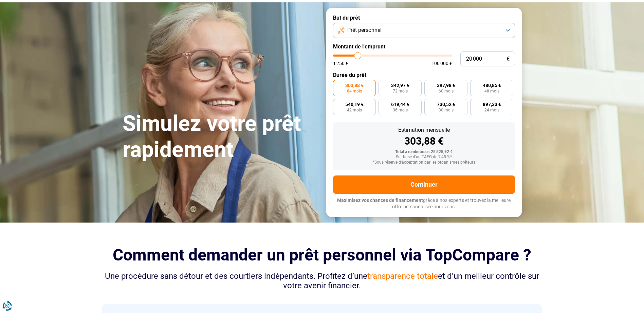 The image size is (644, 313). What do you see at coordinates (446, 104) in the screenshot?
I see `span: 730,52 €` at bounding box center [446, 104].